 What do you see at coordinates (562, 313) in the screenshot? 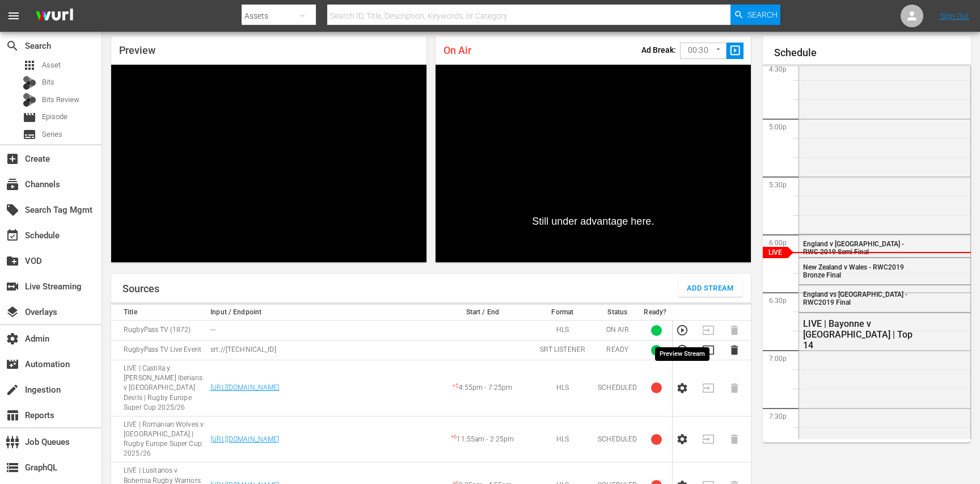
I see `th: Format` at bounding box center [562, 313].